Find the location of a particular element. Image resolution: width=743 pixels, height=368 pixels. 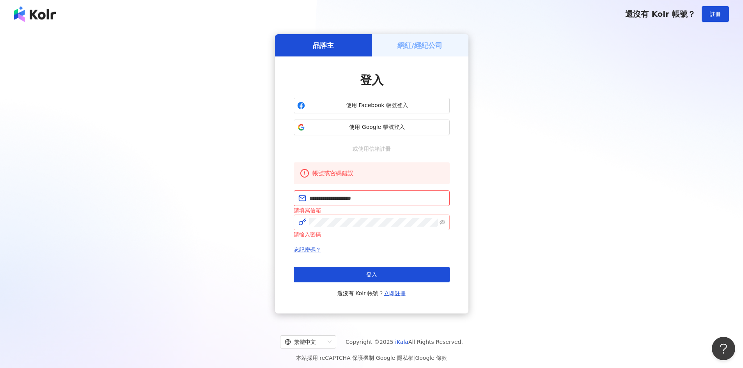

a: 立即註冊 is located at coordinates (395, 294).